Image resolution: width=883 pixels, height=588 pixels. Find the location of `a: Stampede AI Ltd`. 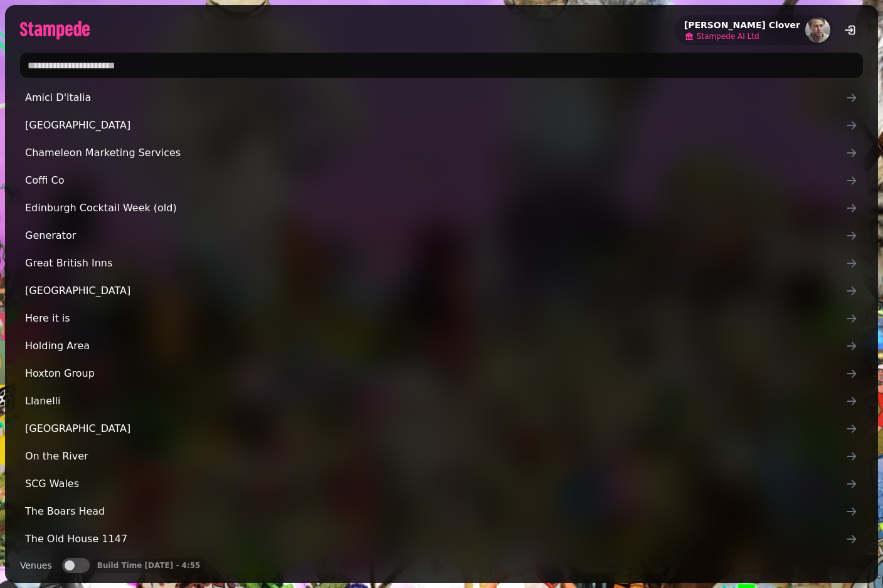

a: Stampede AI Ltd is located at coordinates (742, 36).